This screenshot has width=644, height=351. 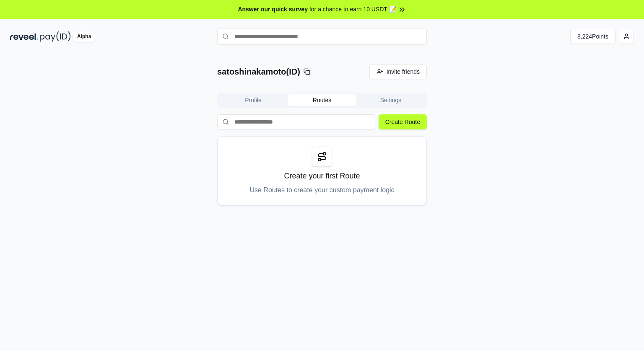 What do you see at coordinates (398, 71) in the screenshot?
I see `button: Invite friends` at bounding box center [398, 71].